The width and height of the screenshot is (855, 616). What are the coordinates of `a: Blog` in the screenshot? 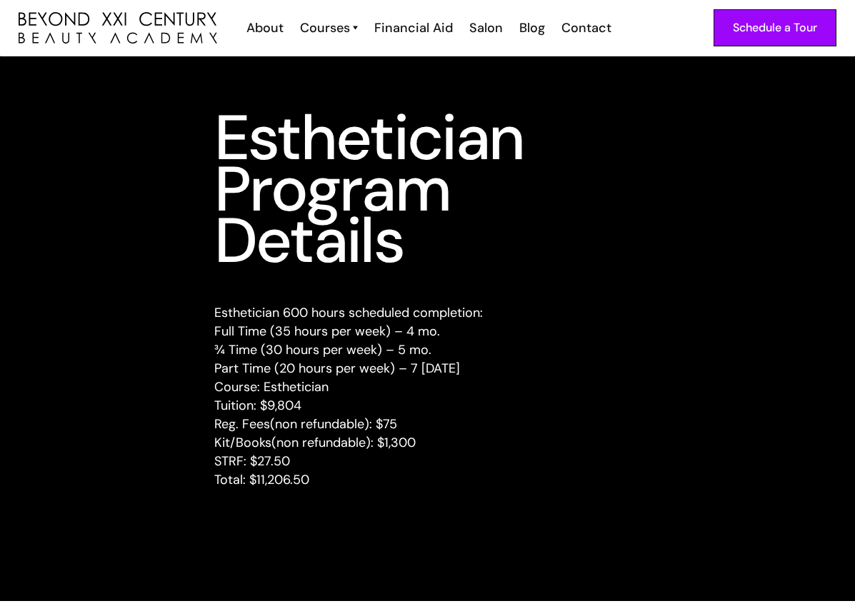 It's located at (530, 28).